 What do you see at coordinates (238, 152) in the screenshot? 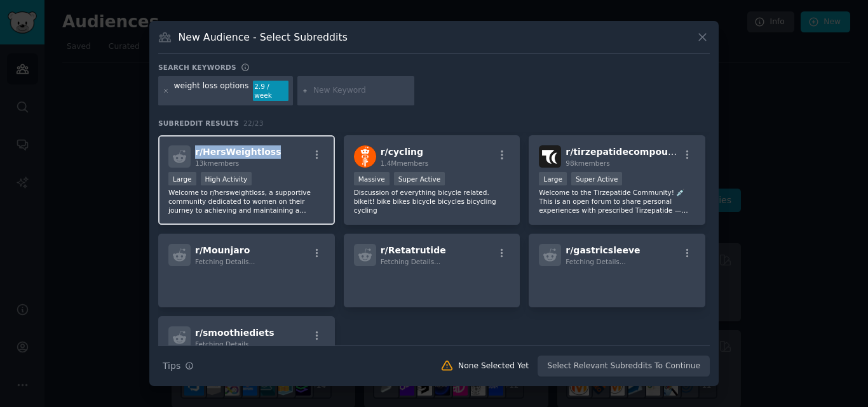
I see `span: r/ HersWeightloss` at bounding box center [238, 152].